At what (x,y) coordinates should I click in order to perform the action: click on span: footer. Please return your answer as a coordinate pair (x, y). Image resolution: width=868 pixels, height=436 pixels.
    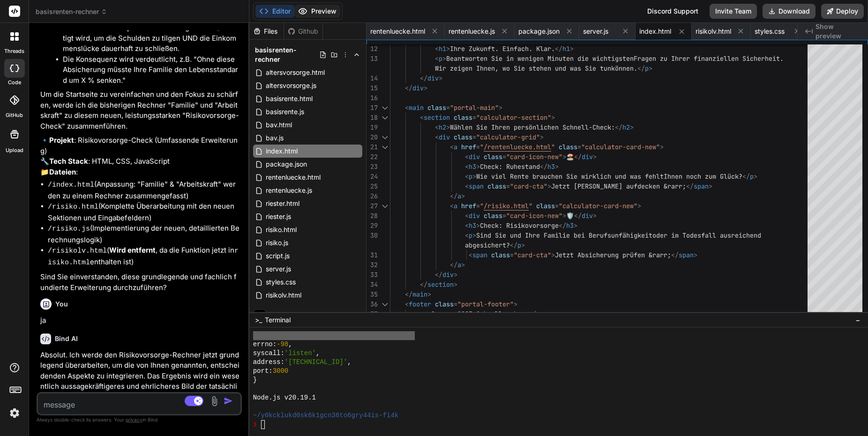
    Looking at the image, I should click on (420, 304).